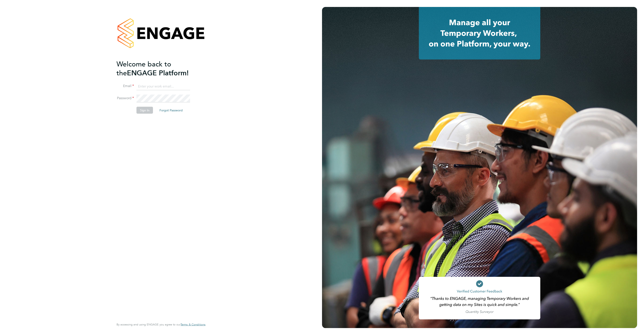 This screenshot has height=335, width=644. What do you see at coordinates (125, 98) in the screenshot?
I see `label: Password` at bounding box center [125, 98].